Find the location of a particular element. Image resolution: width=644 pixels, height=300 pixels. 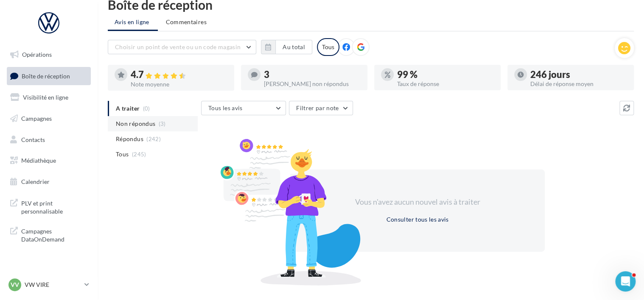

a: Contacts is located at coordinates (49, 140).